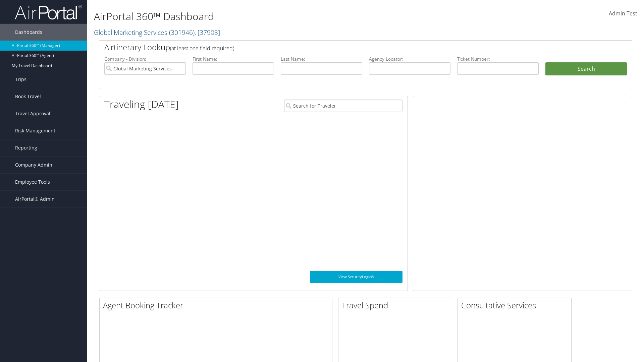 This screenshot has height=362, width=644. I want to click on label: Ticket Number:, so click(498, 59).